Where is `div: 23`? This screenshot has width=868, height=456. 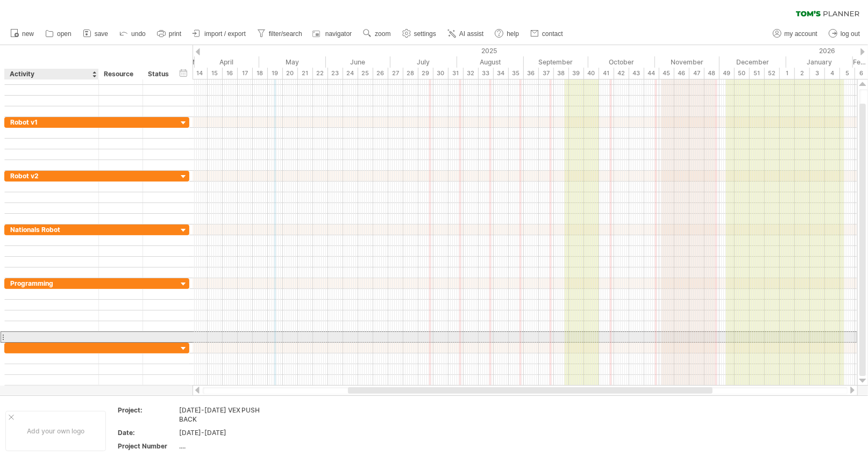 div: 23 is located at coordinates (336, 73).